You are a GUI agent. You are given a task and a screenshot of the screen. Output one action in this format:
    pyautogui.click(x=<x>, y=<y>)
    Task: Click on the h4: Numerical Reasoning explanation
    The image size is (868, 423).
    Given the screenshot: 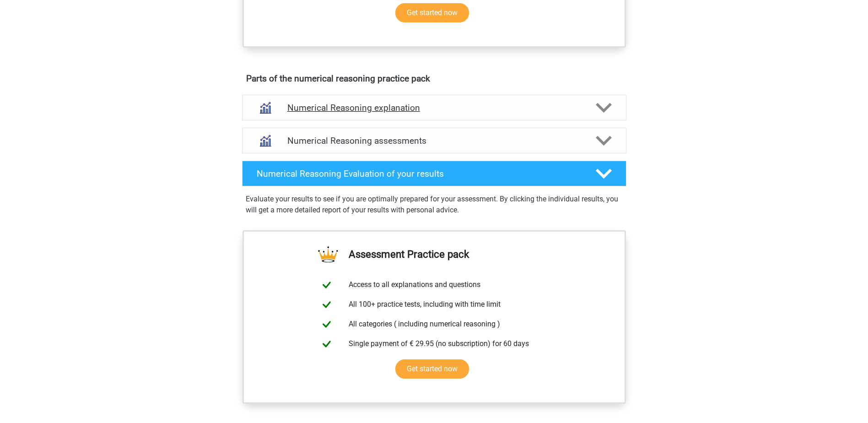 What is the action you would take?
    pyautogui.click(x=434, y=107)
    